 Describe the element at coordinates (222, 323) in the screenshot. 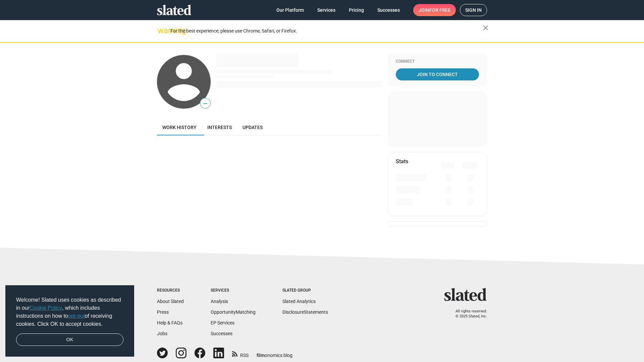

I see `a: EP Services` at that location.